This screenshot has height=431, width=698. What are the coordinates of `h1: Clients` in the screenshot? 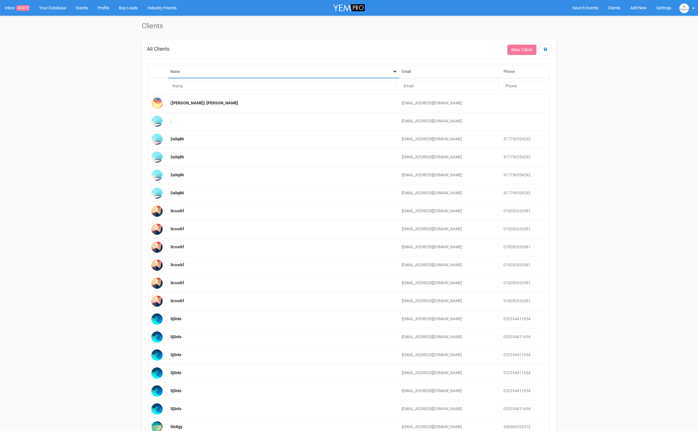 It's located at (349, 26).